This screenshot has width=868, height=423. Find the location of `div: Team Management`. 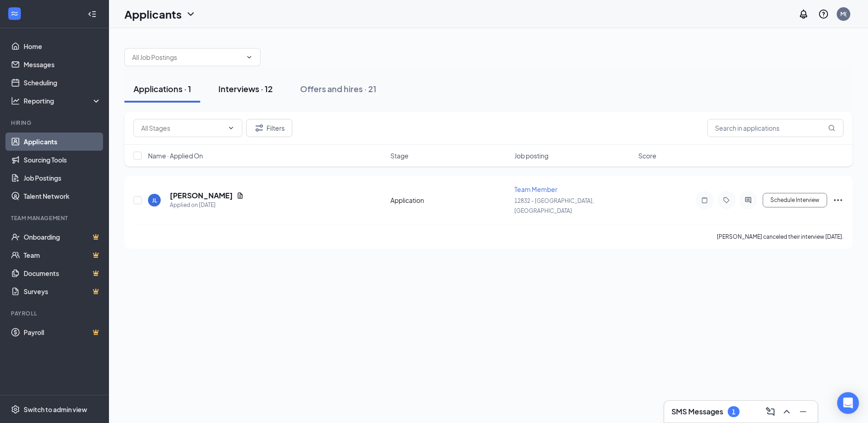

div: Team Management is located at coordinates (55, 218).